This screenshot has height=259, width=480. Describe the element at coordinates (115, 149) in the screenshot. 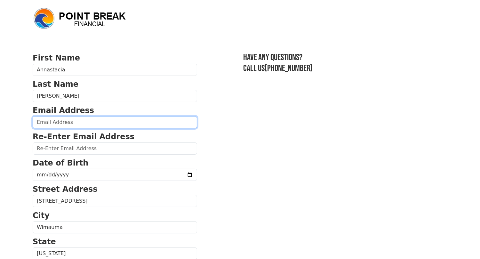

I see `input: Re-Enter Email Address` at that location.